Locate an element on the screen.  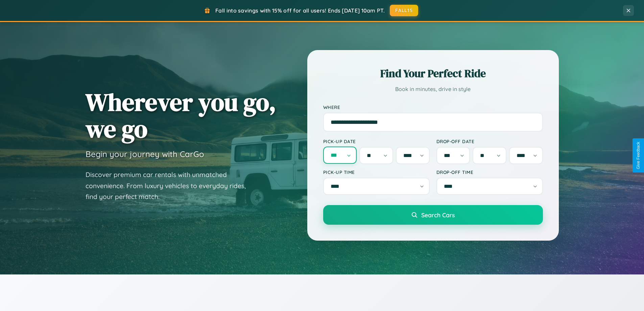
p: Discover premium car rentals with unmatched convenience. From luxury vehicles to everyday rides, ... is located at coordinates (170, 186).